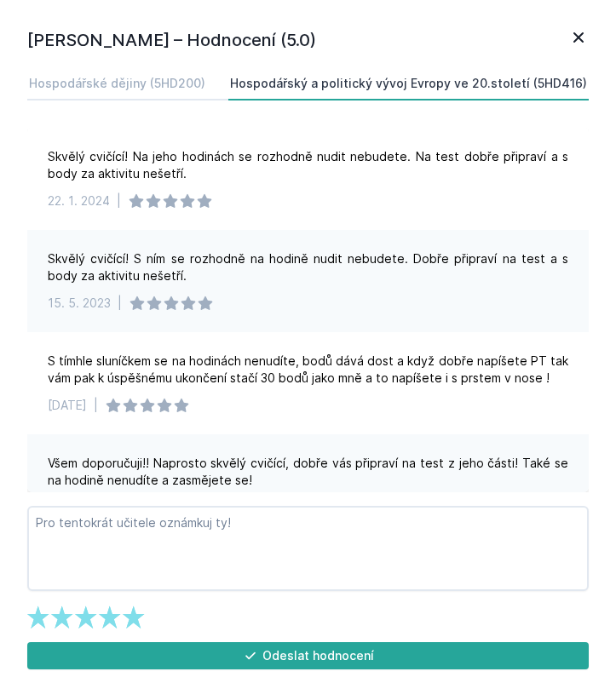 The width and height of the screenshot is (616, 683). What do you see at coordinates (78, 201) in the screenshot?
I see `div: 22. 1. 2024` at bounding box center [78, 201].